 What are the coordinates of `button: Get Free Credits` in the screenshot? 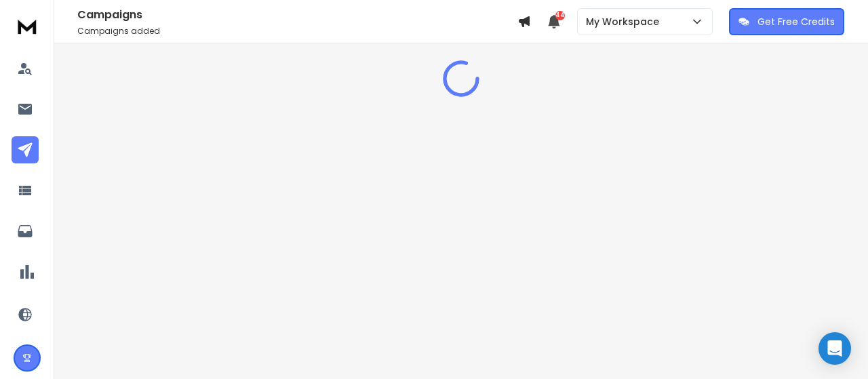 It's located at (786, 21).